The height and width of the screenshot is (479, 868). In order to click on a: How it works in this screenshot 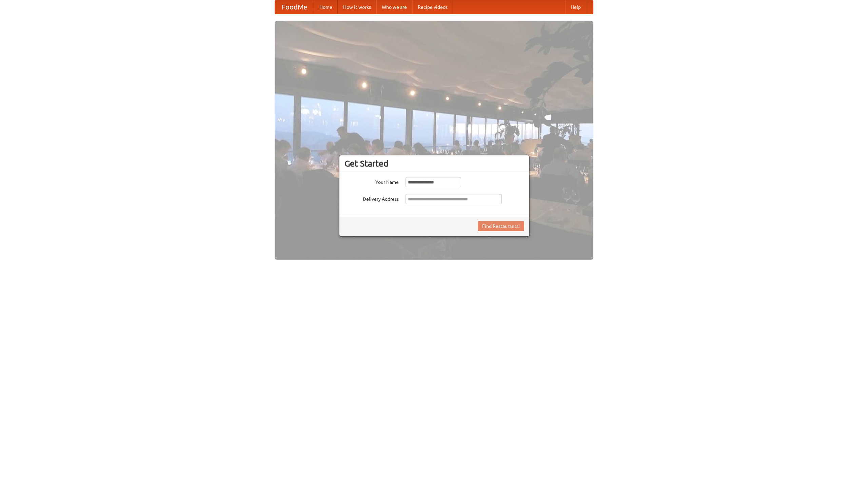, I will do `click(357, 7)`.